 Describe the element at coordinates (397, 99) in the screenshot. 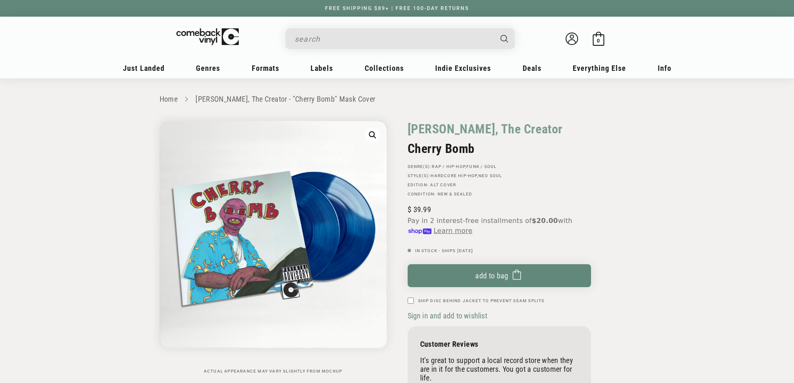

I see `nav: breadcrumbs` at that location.